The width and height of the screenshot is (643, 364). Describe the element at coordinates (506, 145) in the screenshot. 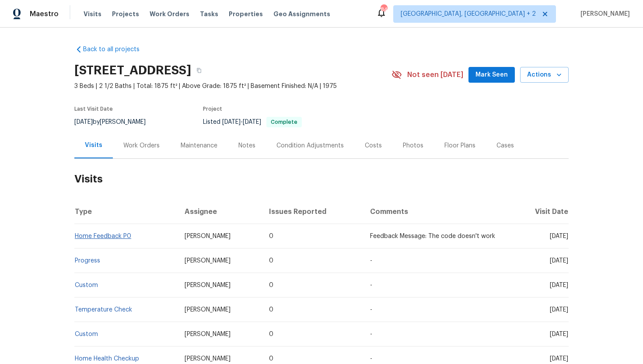

I see `div: Cases` at that location.